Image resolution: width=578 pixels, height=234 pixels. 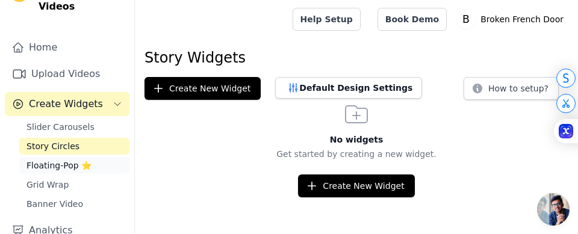 What do you see at coordinates (326, 19) in the screenshot?
I see `a: Help Setup` at bounding box center [326, 19].